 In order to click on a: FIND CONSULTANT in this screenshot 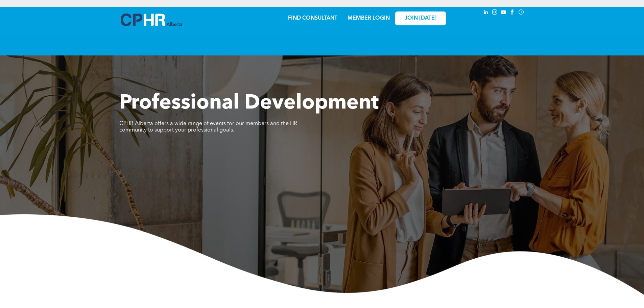, I will do `click(313, 18)`.